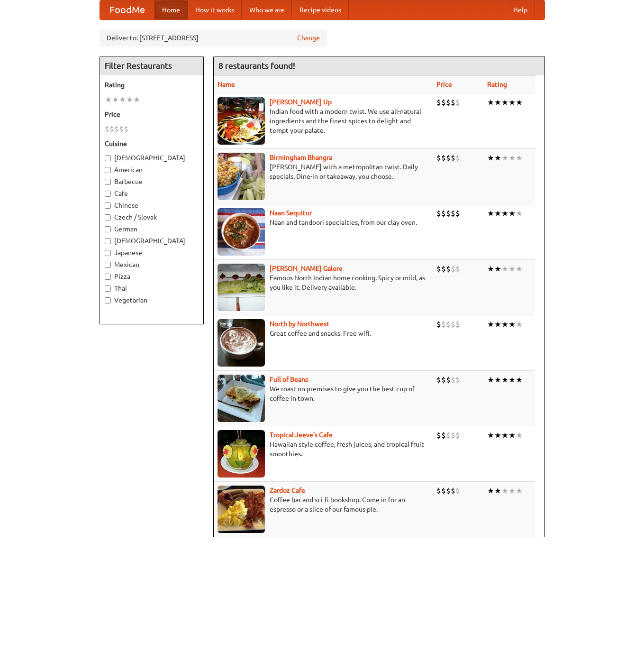 The width and height of the screenshot is (644, 671). I want to click on input: American, so click(108, 170).